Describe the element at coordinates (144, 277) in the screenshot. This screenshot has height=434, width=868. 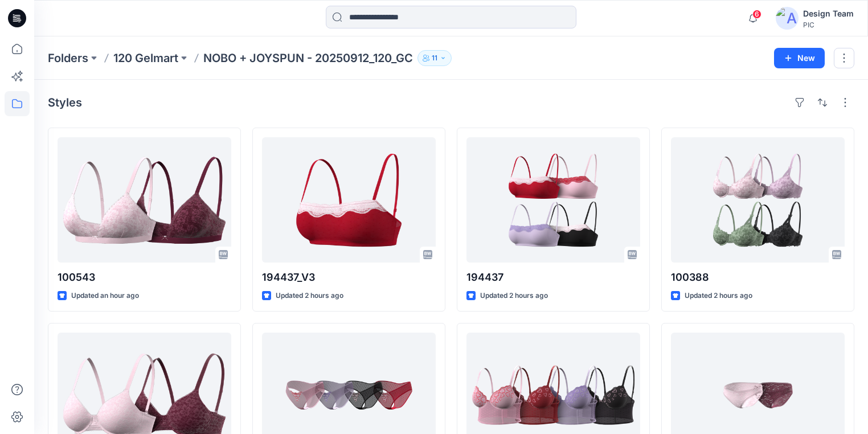
I see `p: 100543` at that location.